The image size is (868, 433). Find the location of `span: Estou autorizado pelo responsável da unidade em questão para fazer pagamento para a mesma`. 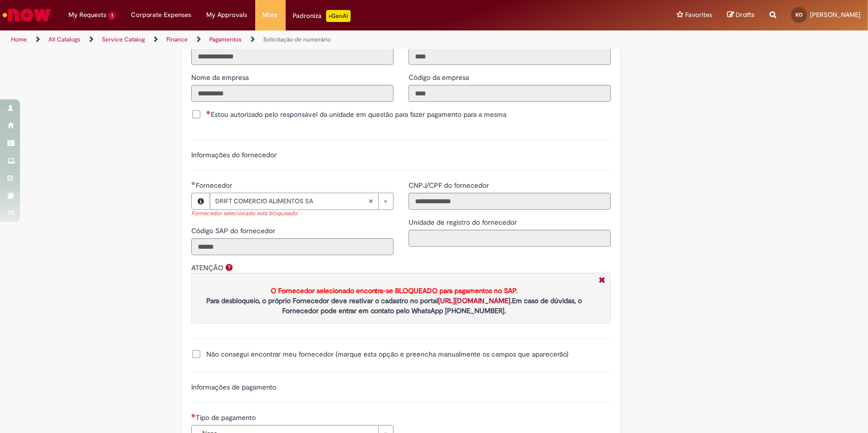

span: Estou autorizado pelo responsável da unidade em questão para fazer pagamento para a mesma is located at coordinates (356, 115).